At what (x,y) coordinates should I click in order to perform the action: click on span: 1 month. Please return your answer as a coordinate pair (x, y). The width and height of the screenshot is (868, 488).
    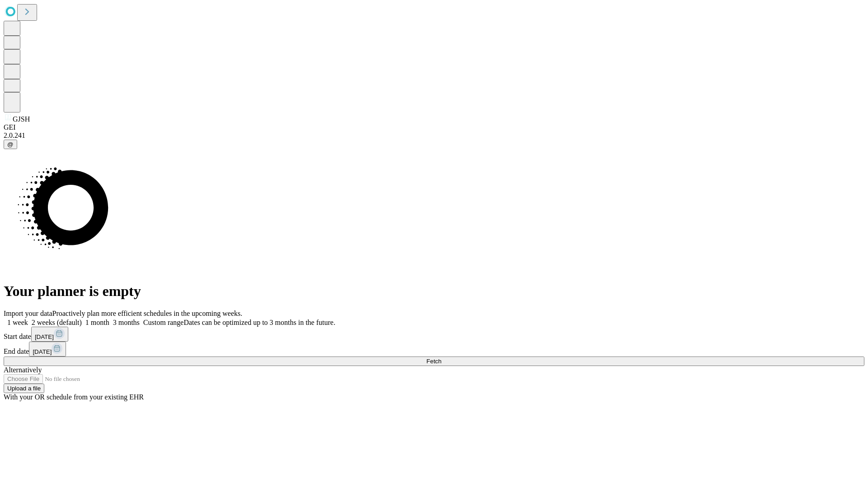
    Looking at the image, I should click on (97, 322).